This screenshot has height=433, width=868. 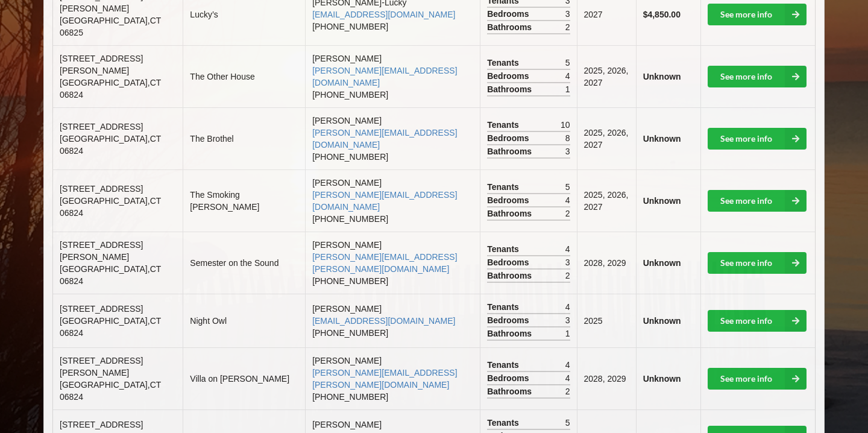 I want to click on b: $4,850.00, so click(x=662, y=14).